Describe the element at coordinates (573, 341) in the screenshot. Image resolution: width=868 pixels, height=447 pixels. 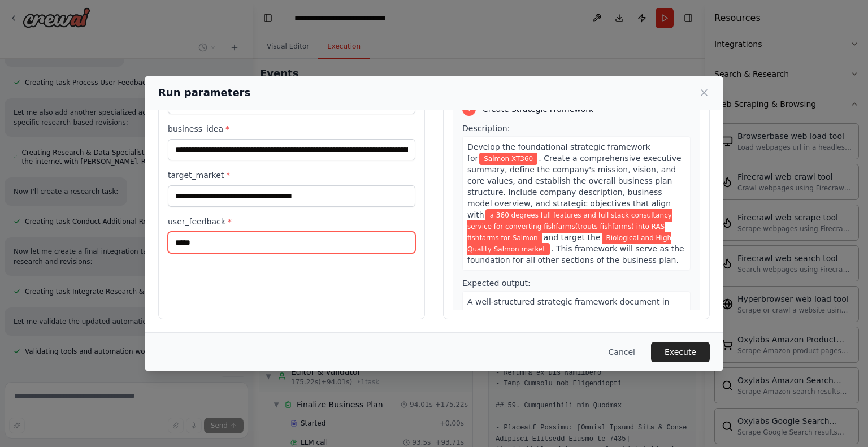
I see `span: A well-structured strategic framework document in markdown format containing: 1) Executive Summar...` at that location.